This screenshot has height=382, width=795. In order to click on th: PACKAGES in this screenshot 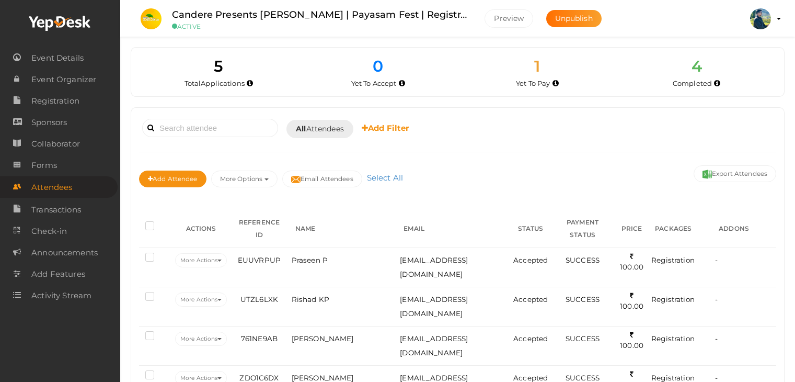, I will do `click(681, 228)`.